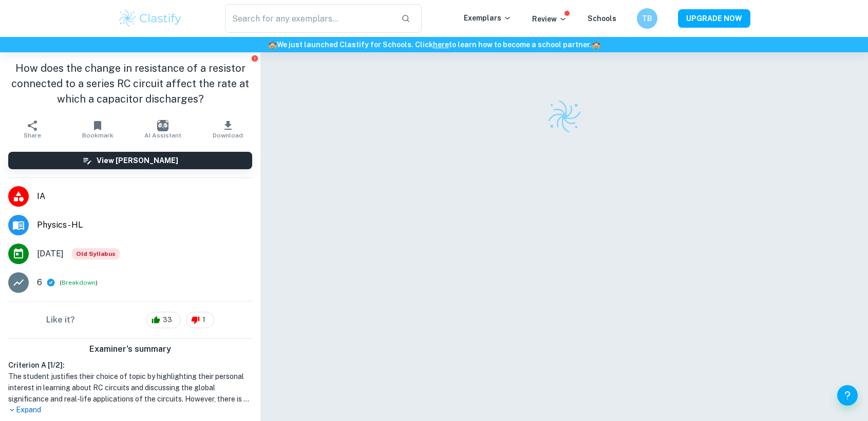  Describe the element at coordinates (200, 320) in the screenshot. I see `div: 1` at that location.